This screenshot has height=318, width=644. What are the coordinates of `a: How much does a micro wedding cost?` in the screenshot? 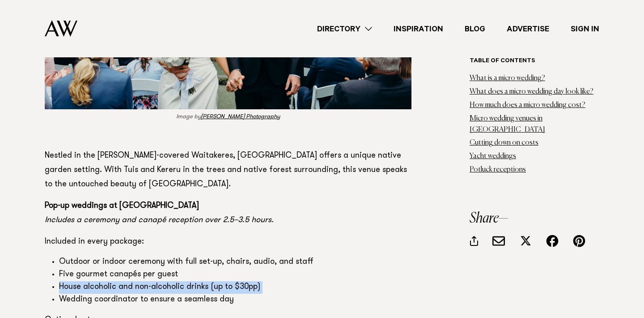 It's located at (527, 105).